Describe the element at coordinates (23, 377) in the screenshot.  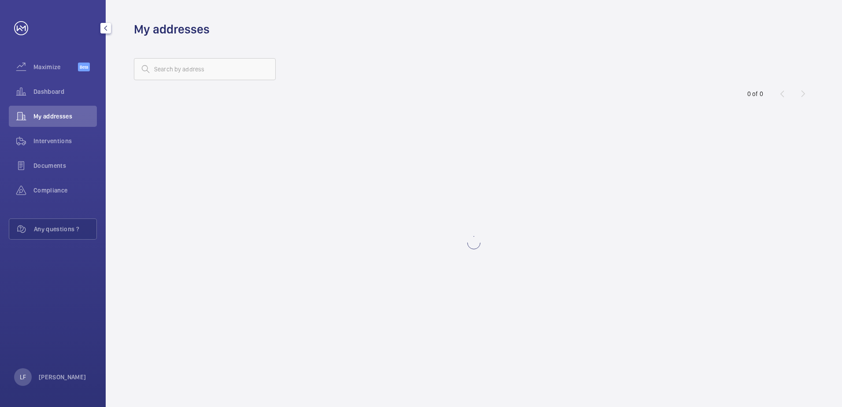
I see `p: LF` at that location.